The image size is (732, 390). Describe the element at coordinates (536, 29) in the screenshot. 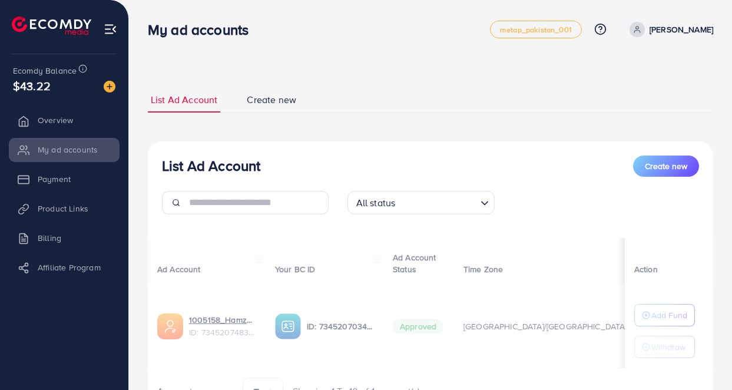

I see `span: metap_pakistan_001` at that location.